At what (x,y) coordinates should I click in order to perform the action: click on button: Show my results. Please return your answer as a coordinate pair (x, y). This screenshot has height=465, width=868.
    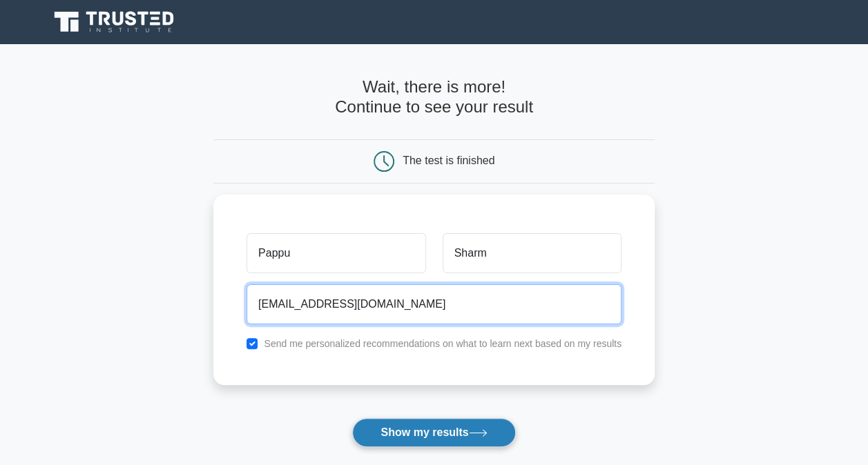
    Looking at the image, I should click on (433, 433).